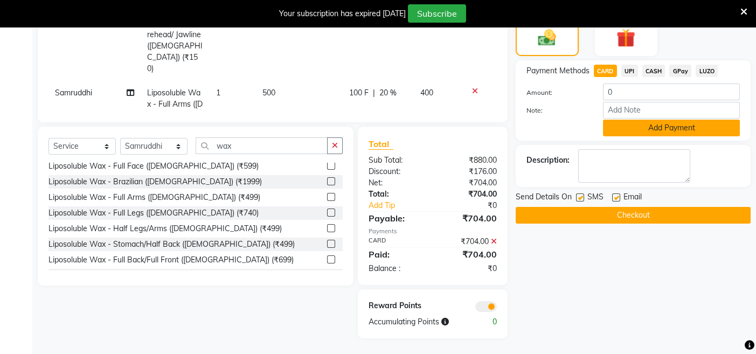 The height and width of the screenshot is (354, 756). I want to click on div: Balance :, so click(397, 268).